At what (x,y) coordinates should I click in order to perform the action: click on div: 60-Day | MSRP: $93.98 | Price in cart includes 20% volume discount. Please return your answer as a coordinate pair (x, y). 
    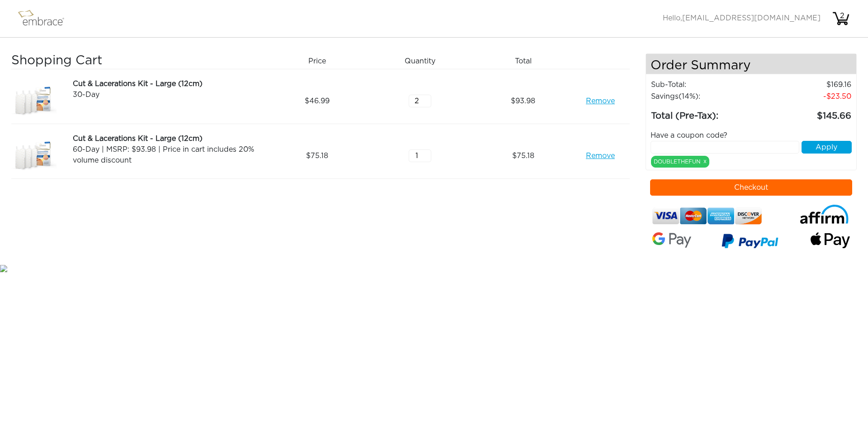
    Looking at the image, I should click on (167, 155).